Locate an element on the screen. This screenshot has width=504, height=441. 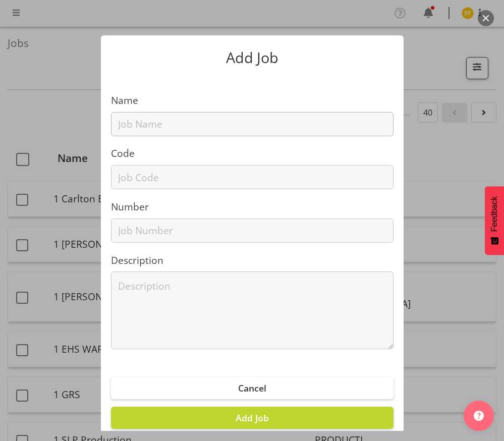
input: Job Code is located at coordinates (252, 177).